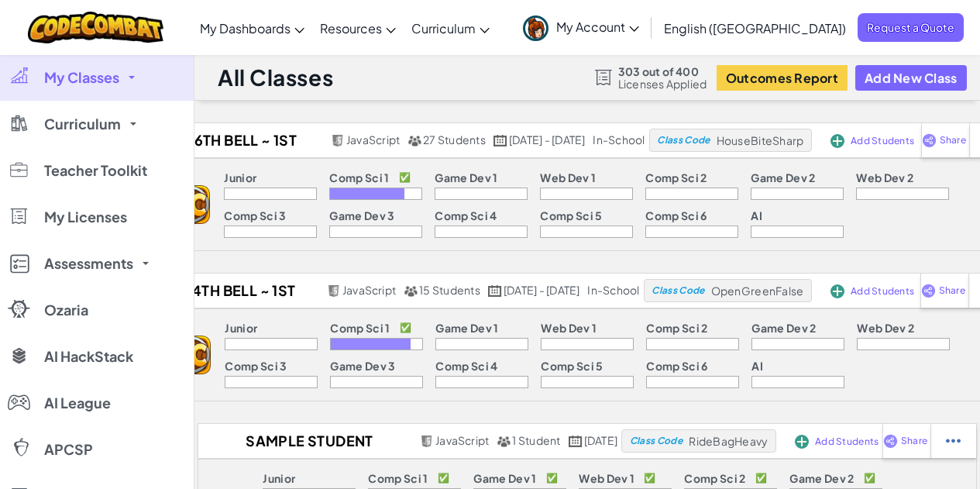  Describe the element at coordinates (911, 77) in the screenshot. I see `button: Add New Class` at that location.